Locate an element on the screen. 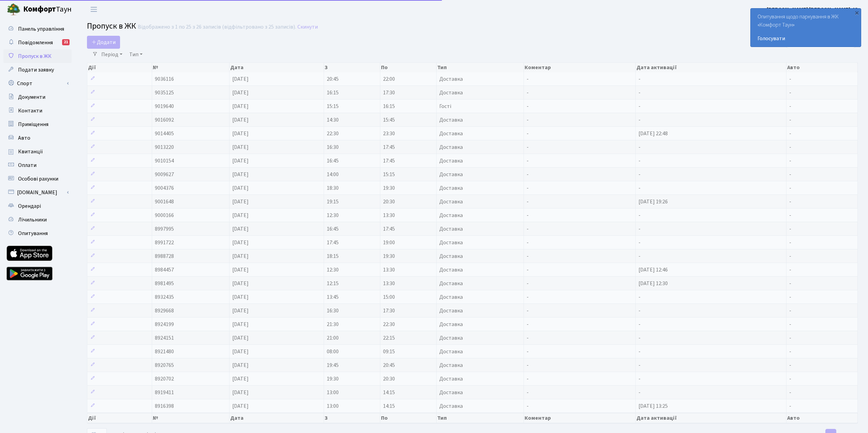 Image resolution: width=868 pixels, height=433 pixels. span: 8924151 is located at coordinates (164, 338).